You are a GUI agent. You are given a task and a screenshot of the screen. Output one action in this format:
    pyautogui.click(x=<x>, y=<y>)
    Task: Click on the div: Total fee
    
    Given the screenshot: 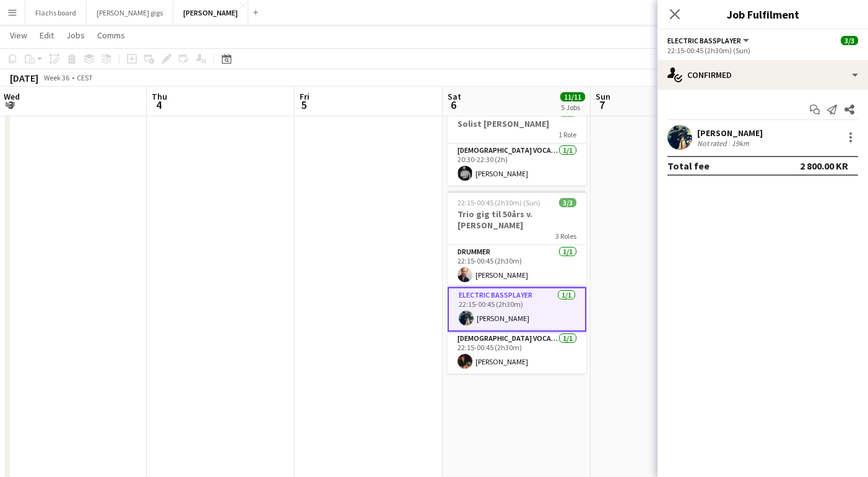 What is the action you would take?
    pyautogui.click(x=689, y=166)
    